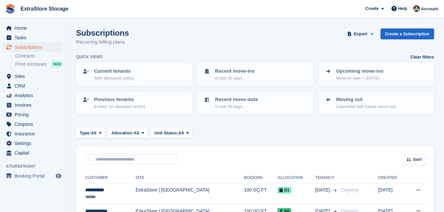 This screenshot has width=444, height=212. I want to click on span: CRM, so click(34, 86).